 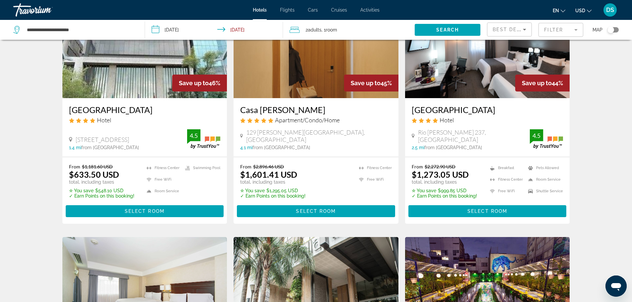 I want to click on span: 2.5 mi, so click(x=418, y=148).